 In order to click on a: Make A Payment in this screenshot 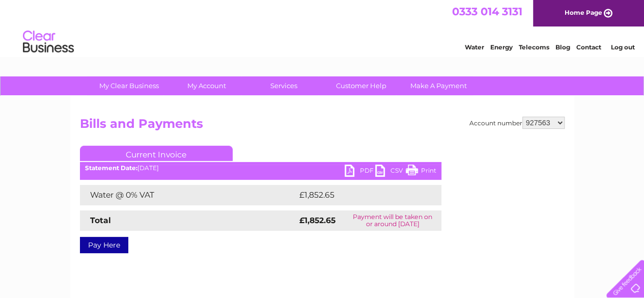, I will do `click(438, 85)`.